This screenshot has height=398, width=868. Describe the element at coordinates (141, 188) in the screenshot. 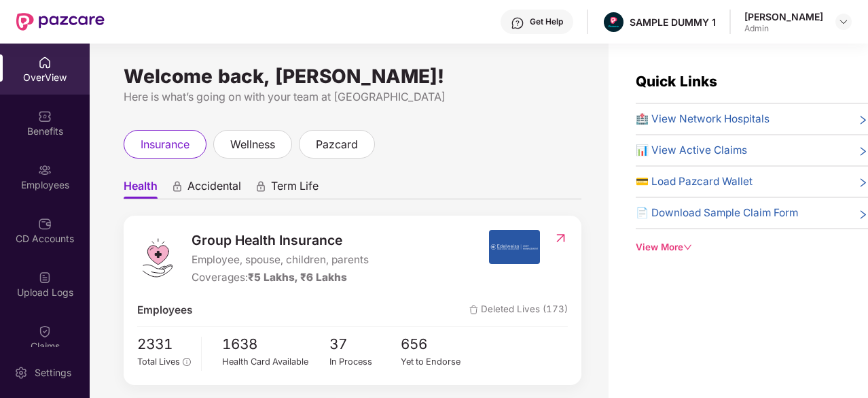

I see `span: Health` at that location.